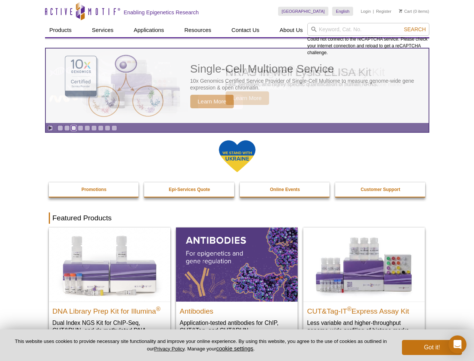 The width and height of the screenshot is (474, 361). Describe the element at coordinates (94, 189) in the screenshot. I see `a: Promotions` at that location.